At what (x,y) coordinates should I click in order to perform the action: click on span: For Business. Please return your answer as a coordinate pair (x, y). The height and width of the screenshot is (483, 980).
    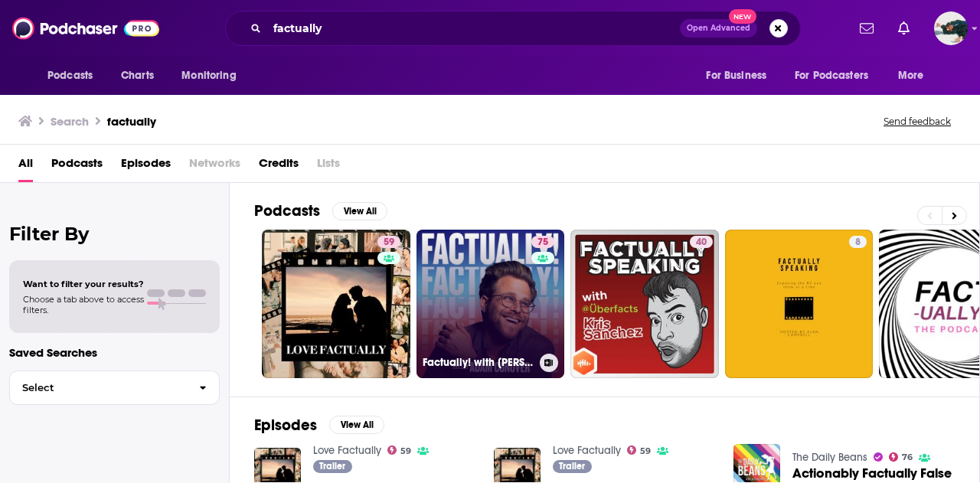
    Looking at the image, I should click on (735, 76).